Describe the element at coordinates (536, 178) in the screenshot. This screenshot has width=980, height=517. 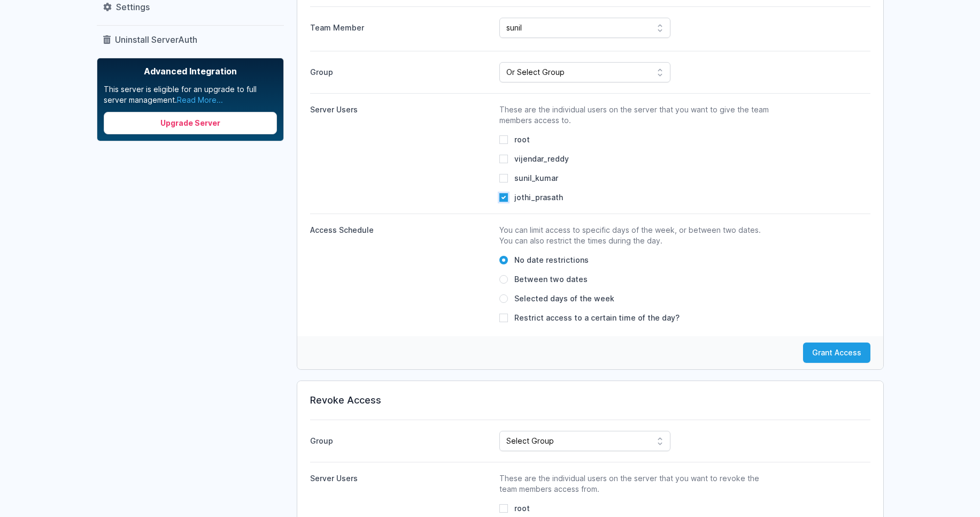
I see `span: sunil_kumar` at that location.